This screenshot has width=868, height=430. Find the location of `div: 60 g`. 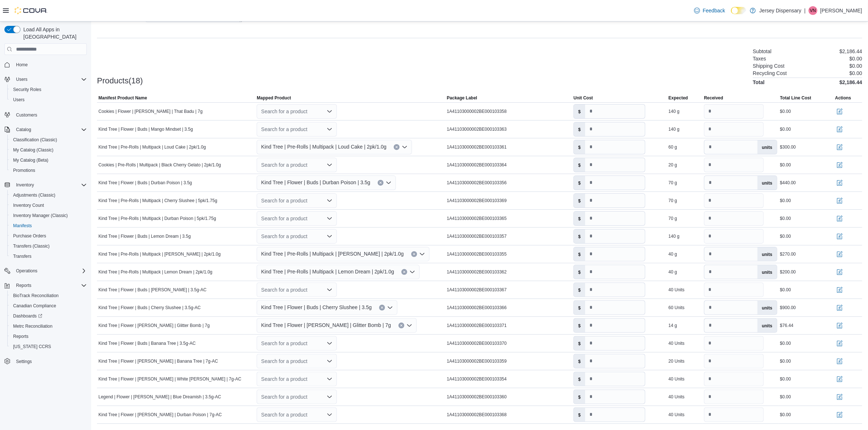

div: 60 g is located at coordinates (672, 147).